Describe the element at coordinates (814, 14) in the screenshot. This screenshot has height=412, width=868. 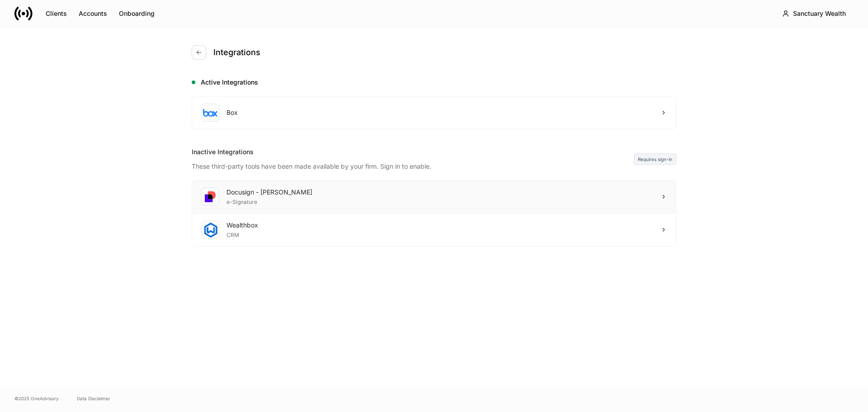
I see `button: Sanctuary Wealth` at that location.